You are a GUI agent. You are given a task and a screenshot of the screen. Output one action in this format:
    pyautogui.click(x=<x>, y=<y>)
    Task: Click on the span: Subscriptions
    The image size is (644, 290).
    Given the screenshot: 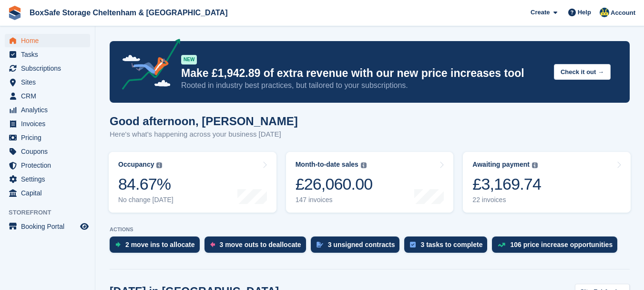 What is the action you would take?
    pyautogui.click(x=49, y=68)
    